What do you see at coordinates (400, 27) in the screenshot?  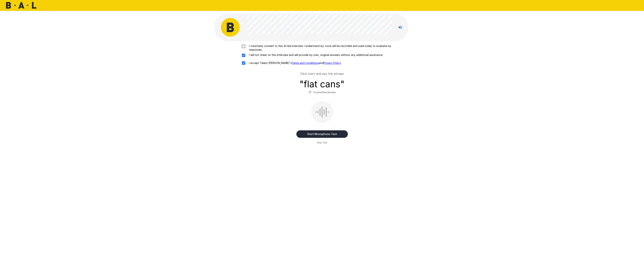 I see `button: Stop reading questions aloud` at bounding box center [400, 27].